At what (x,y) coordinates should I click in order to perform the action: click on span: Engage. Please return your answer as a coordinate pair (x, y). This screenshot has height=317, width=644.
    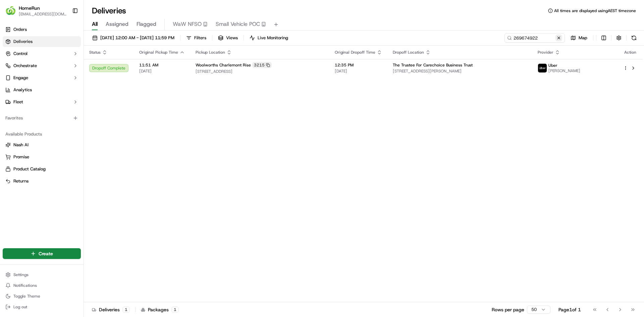
    Looking at the image, I should click on (21, 78).